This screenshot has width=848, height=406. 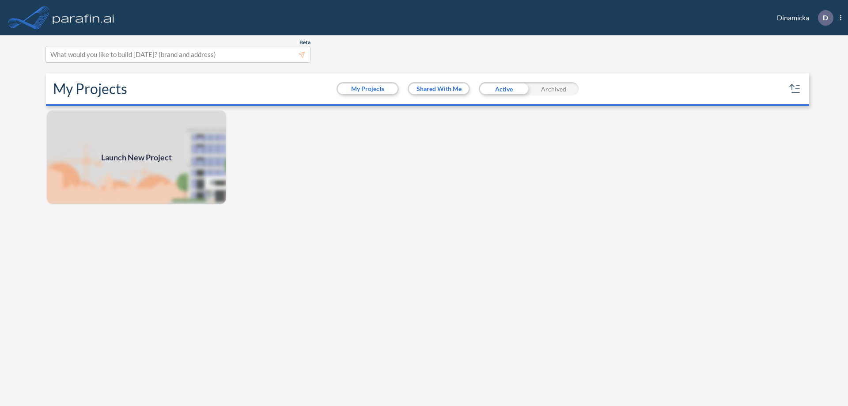 What do you see at coordinates (137, 157) in the screenshot?
I see `span: Launch New Project` at bounding box center [137, 157].